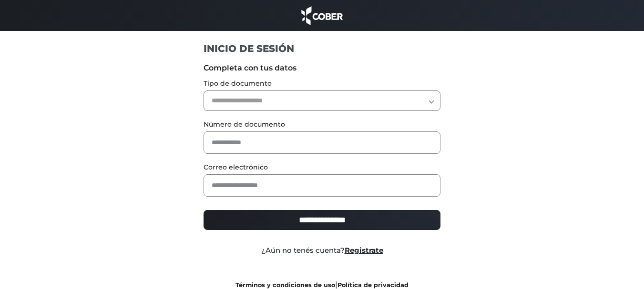 This screenshot has height=289, width=644. Describe the element at coordinates (322, 251) in the screenshot. I see `div: ¿Aún no tenés cuenta?` at that location.